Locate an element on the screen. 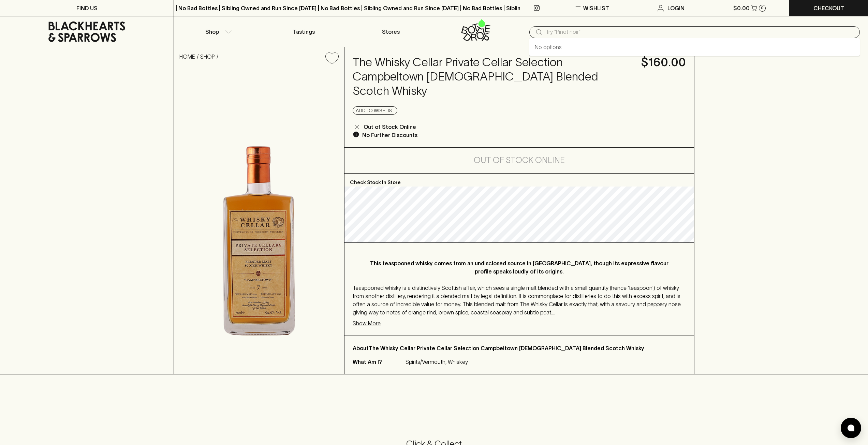 This screenshot has width=868, height=445. p: $0.00 is located at coordinates (741, 8).